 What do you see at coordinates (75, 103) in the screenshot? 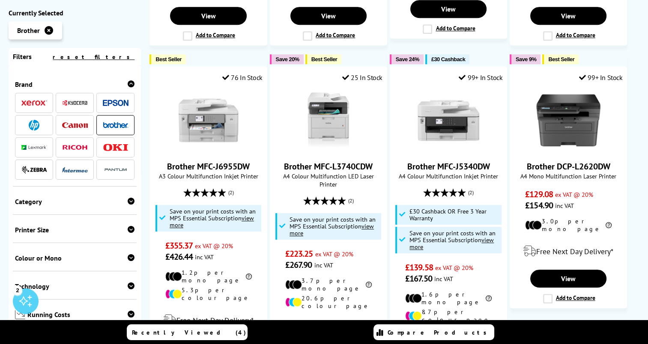
I see `img: Kyocera` at bounding box center [75, 103].